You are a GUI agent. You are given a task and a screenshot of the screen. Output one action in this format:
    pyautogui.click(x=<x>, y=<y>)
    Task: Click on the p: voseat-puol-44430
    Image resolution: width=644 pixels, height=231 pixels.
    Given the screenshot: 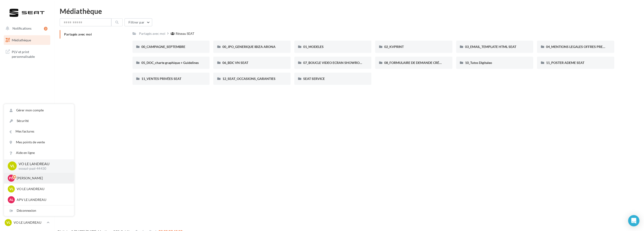 What is the action you would take?
    pyautogui.click(x=42, y=169)
    